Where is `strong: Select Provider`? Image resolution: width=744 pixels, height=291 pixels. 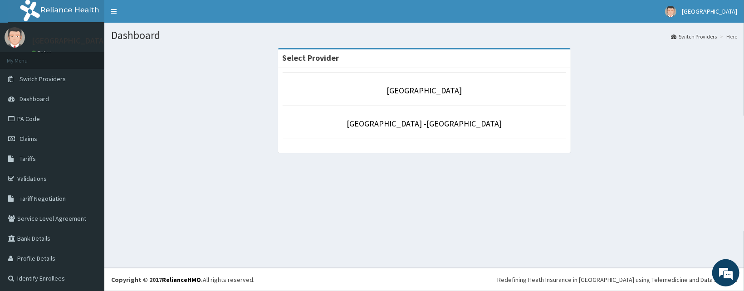
strong: Select Provider is located at coordinates (311, 58).